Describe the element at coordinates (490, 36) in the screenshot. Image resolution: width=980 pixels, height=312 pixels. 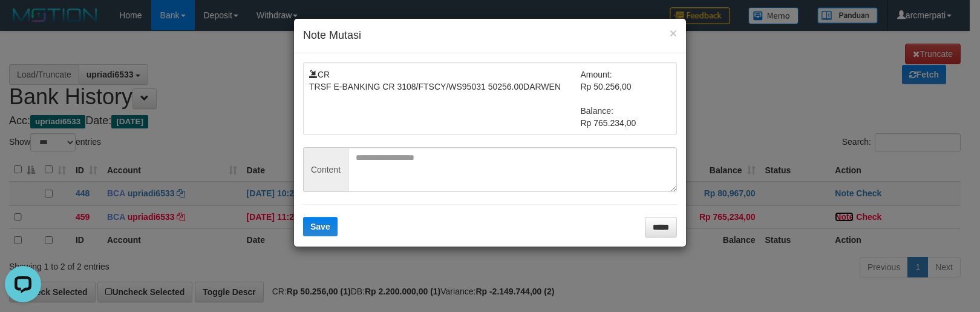
I see `h4: Note Mutasi` at that location.